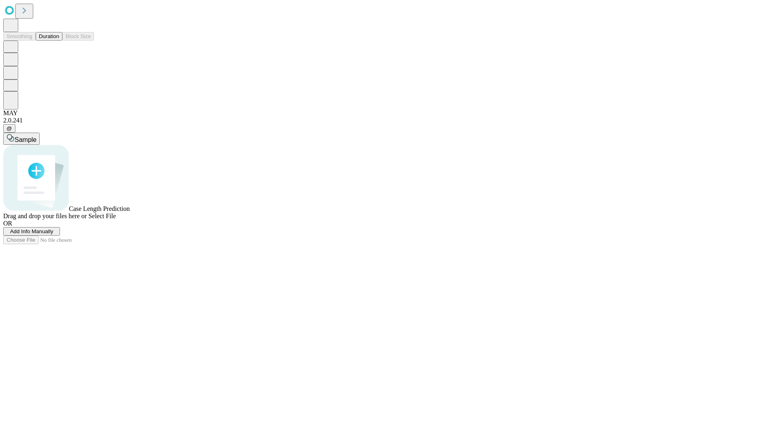 This screenshot has height=438, width=778. Describe the element at coordinates (102, 216) in the screenshot. I see `span: Select File` at that location.